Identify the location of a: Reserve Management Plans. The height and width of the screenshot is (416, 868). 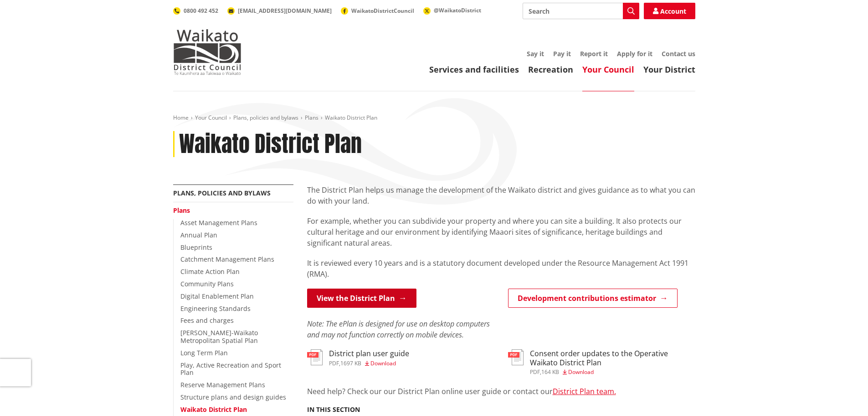
(222, 384).